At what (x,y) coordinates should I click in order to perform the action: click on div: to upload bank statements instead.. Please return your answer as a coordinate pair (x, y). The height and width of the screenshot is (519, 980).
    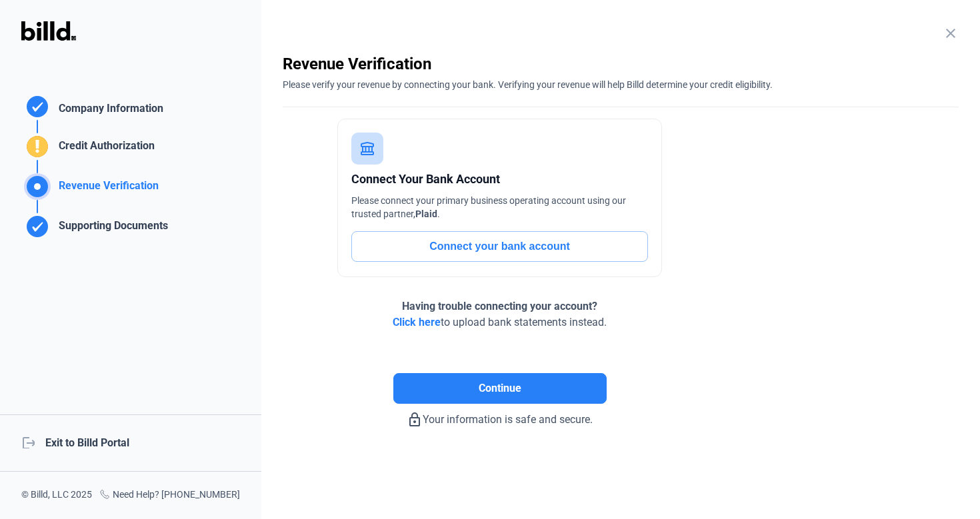
    Looking at the image, I should click on (499, 314).